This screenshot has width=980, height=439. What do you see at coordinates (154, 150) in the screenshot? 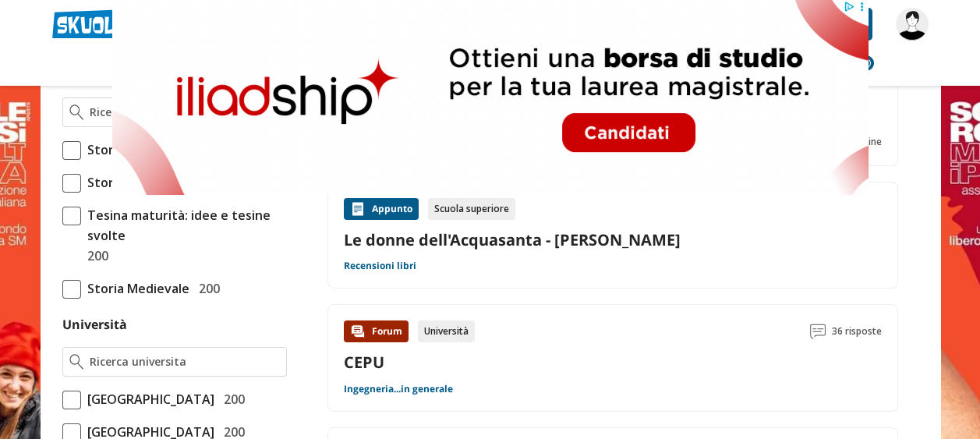
I see `span: Storia Contemporanea` at bounding box center [154, 150].